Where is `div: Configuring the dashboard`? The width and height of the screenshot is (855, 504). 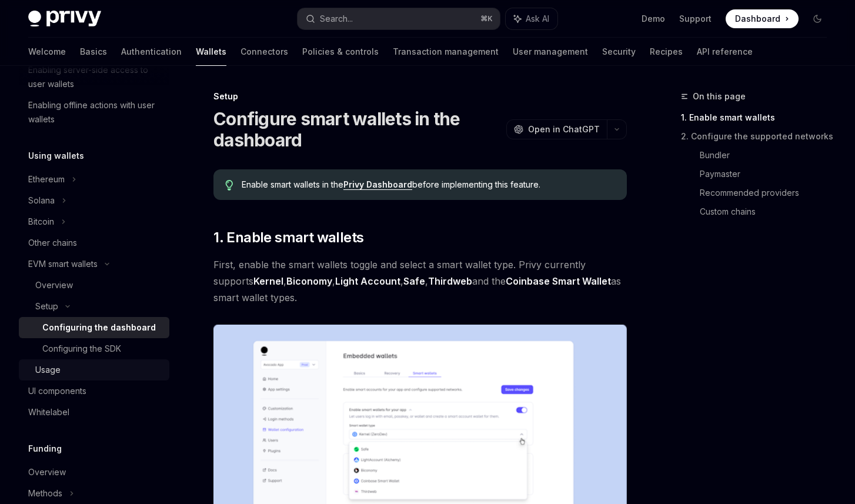 div: Configuring the dashboard is located at coordinates (99, 327).